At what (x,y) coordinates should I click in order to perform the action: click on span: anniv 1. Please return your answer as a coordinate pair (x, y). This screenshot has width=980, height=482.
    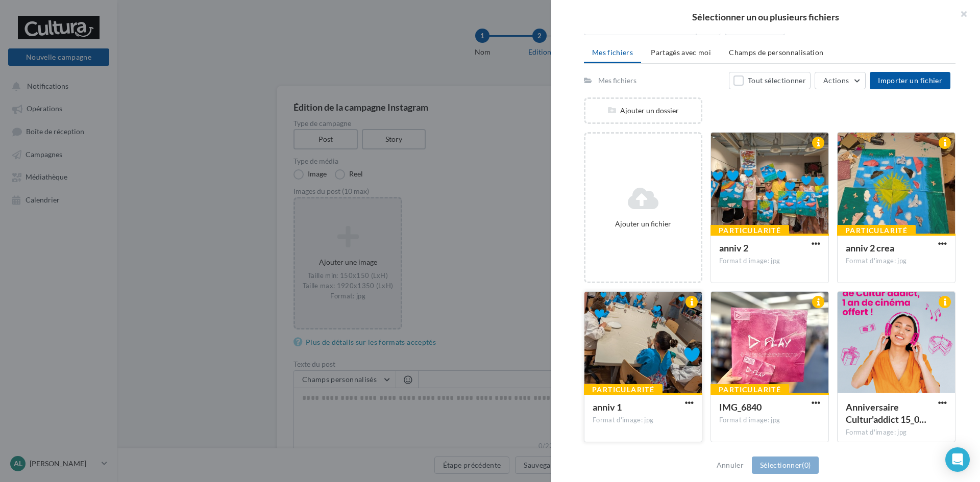
    Looking at the image, I should click on (607, 407).